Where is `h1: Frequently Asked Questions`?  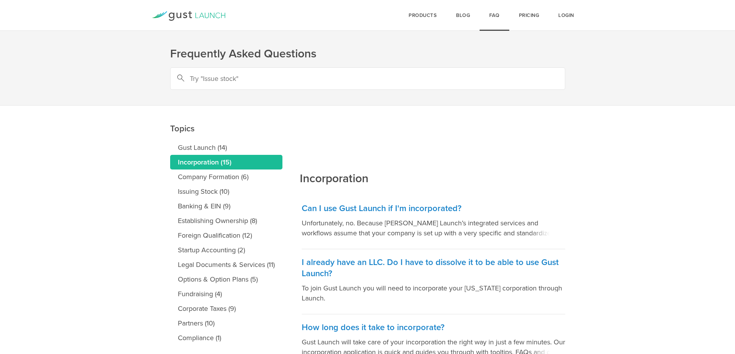 h1: Frequently Asked Questions is located at coordinates (367, 54).